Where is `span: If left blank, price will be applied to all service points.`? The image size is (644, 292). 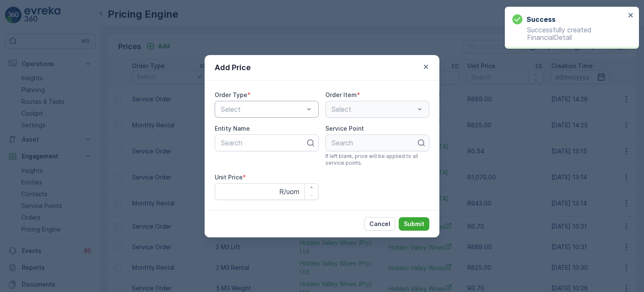
span: If left blank, price will be applied to all service points. is located at coordinates (378, 160).